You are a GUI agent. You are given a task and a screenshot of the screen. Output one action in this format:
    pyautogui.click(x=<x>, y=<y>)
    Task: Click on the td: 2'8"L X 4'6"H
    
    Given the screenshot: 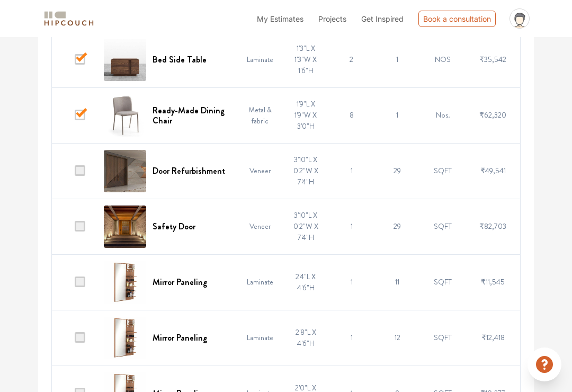 What is the action you would take?
    pyautogui.click(x=305, y=338)
    